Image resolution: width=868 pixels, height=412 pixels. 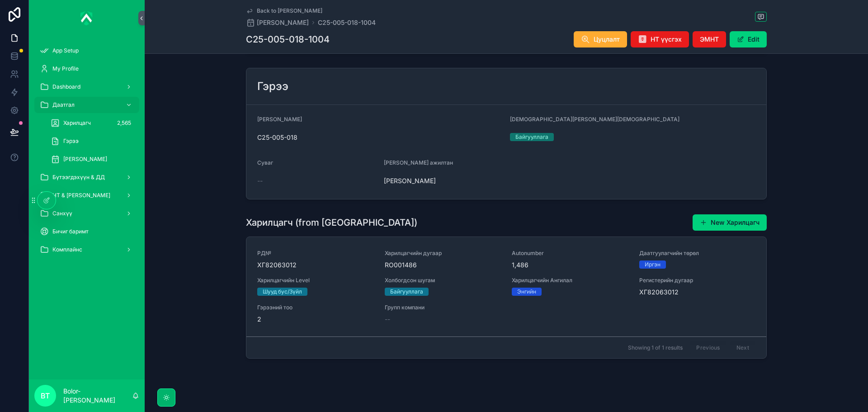 I want to click on span: ЭМНТ, so click(x=709, y=40).